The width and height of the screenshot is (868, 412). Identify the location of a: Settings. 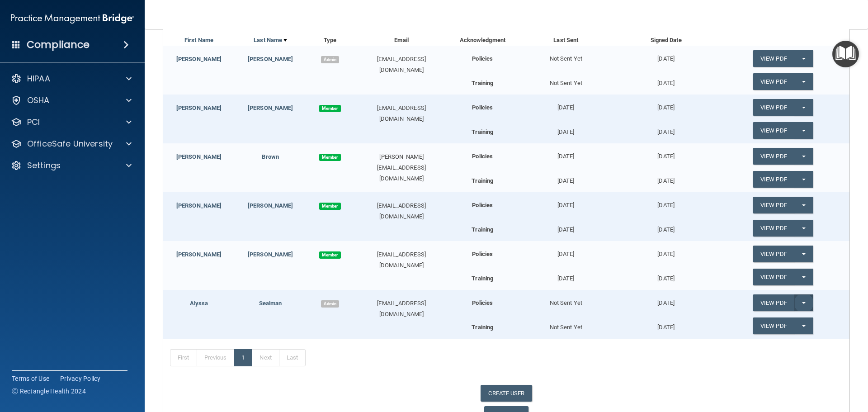
(71, 165).